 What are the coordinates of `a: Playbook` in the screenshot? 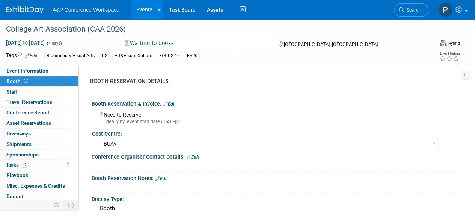 It's located at (39, 175).